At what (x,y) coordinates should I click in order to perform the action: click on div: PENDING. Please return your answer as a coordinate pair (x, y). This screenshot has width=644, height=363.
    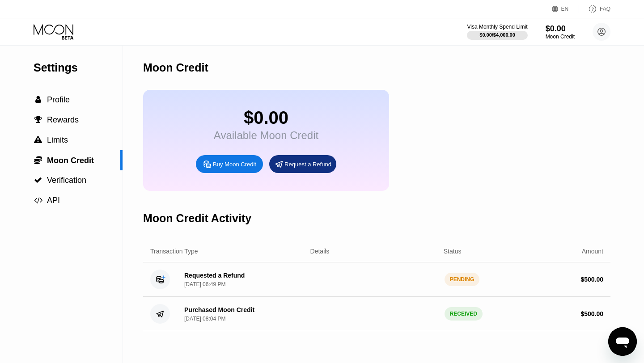
    Looking at the image, I should click on (462, 279).